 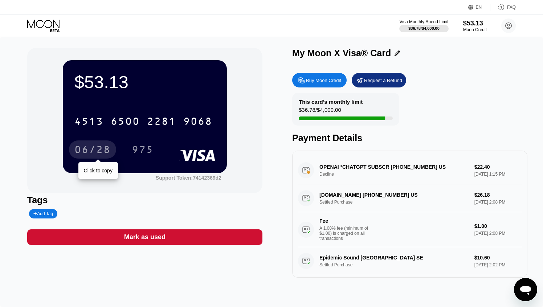 I want to click on div: This card’s monthly limit, so click(x=331, y=102).